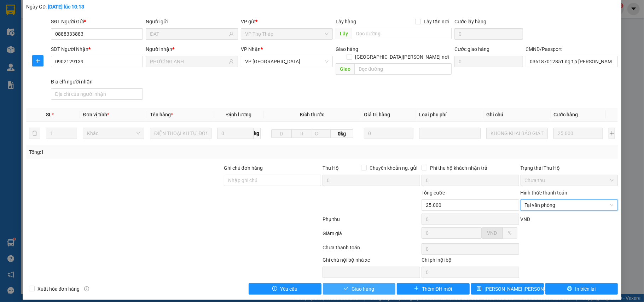  Describe the element at coordinates (97, 49) in the screenshot. I see `div: SĐT Người Nhận` at that location.